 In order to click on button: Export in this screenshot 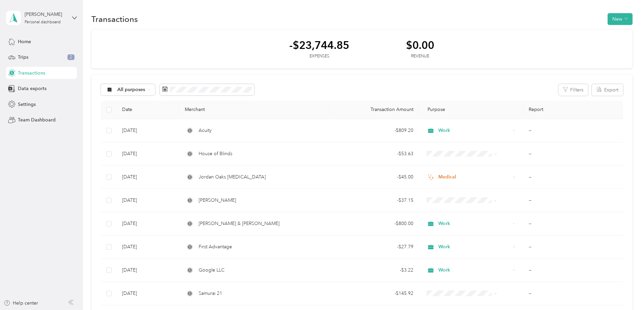, I will do `click(607, 90)`.